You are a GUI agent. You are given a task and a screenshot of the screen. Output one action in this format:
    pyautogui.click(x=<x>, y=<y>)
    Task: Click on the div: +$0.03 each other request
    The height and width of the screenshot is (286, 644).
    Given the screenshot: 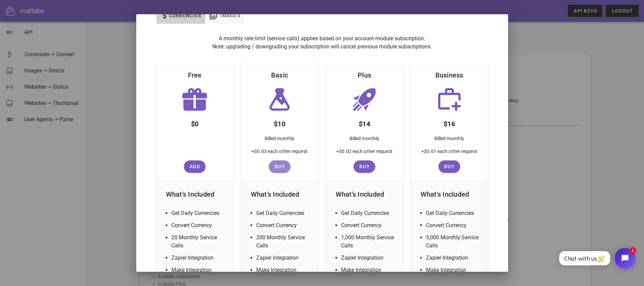 What is the action you would take?
    pyautogui.click(x=280, y=154)
    